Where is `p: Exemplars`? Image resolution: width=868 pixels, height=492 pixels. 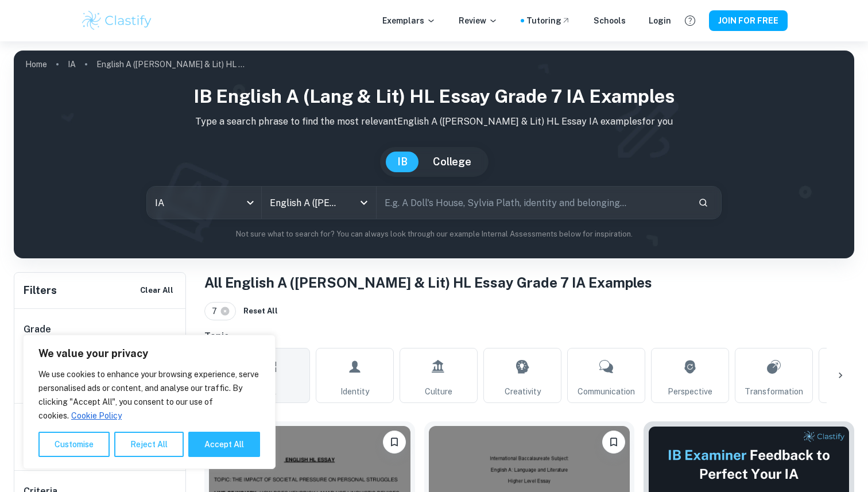 p: Exemplars is located at coordinates (409, 21).